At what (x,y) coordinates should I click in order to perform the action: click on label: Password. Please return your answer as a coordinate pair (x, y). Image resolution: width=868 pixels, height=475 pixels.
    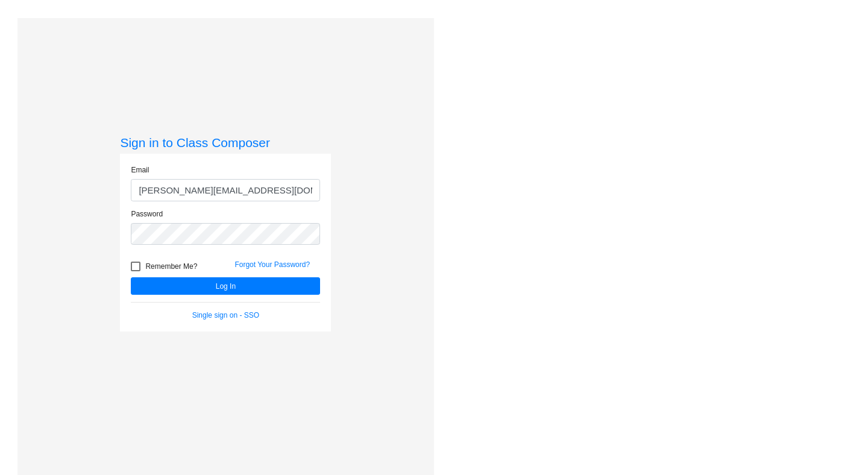
    Looking at the image, I should click on (146, 214).